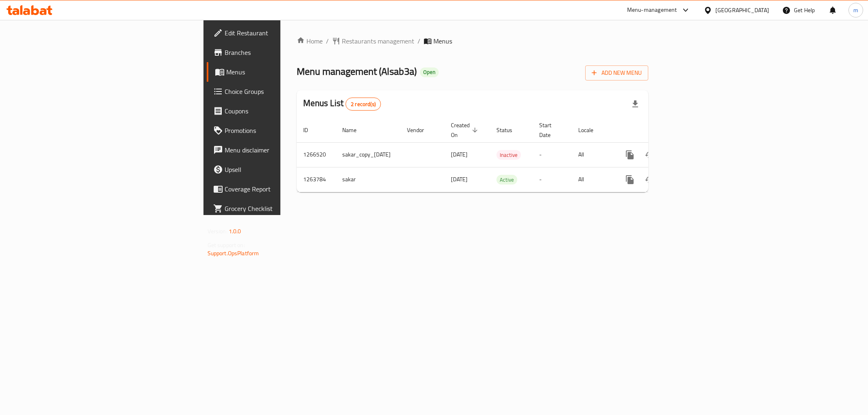 The height and width of the screenshot is (415, 868). What do you see at coordinates (363, 104) in the screenshot?
I see `span: 2 record(s)` at bounding box center [363, 104].